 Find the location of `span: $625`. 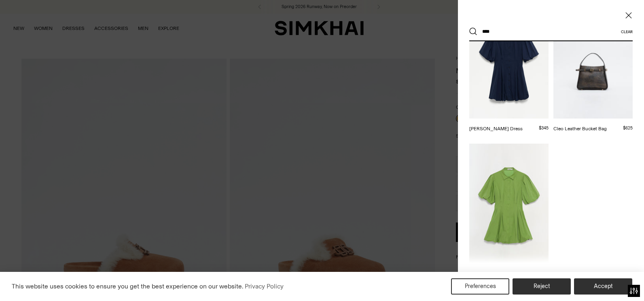

span: $625 is located at coordinates (628, 127).